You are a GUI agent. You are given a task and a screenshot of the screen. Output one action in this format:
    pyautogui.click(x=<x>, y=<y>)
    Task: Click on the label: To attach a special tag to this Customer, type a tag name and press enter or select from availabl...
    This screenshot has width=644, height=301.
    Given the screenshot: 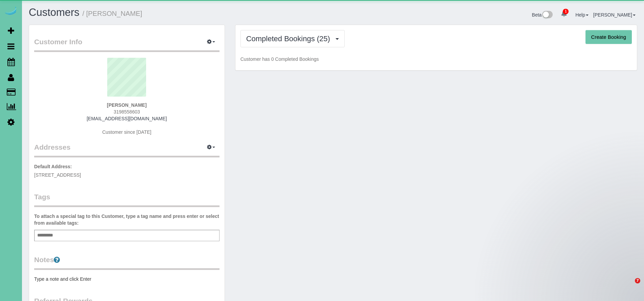 What is the action you would take?
    pyautogui.click(x=127, y=220)
    